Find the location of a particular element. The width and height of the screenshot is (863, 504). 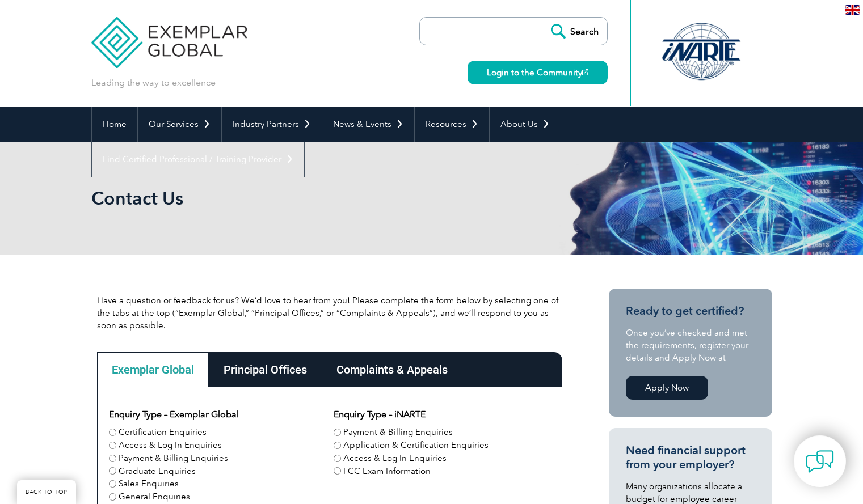

a: About Us is located at coordinates (525, 124).